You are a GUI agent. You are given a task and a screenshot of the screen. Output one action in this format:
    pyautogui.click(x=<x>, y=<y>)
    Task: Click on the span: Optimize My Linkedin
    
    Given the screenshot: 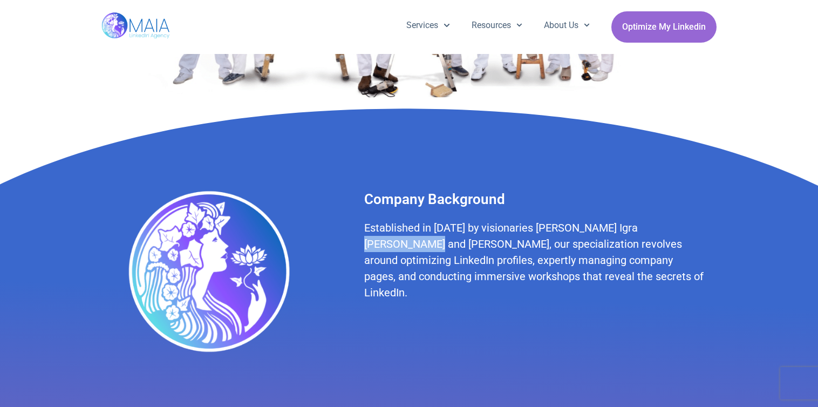 What is the action you would take?
    pyautogui.click(x=663, y=27)
    